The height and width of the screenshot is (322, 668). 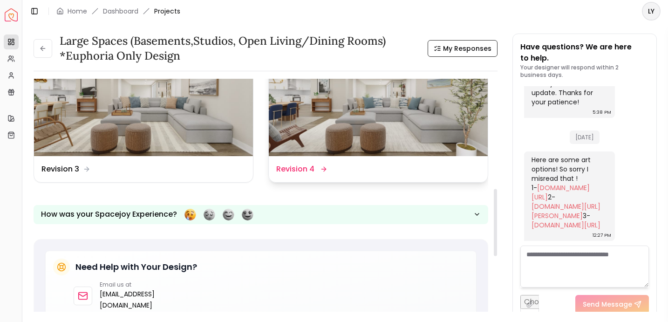 I want to click on img: Revision 3, so click(x=143, y=94).